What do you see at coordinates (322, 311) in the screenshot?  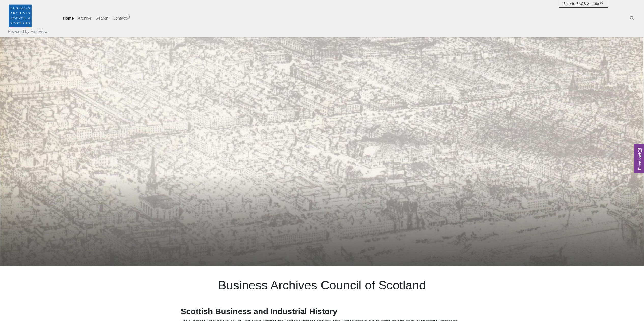 I see `h2: Scottish Business and Industrial History` at bounding box center [322, 311].